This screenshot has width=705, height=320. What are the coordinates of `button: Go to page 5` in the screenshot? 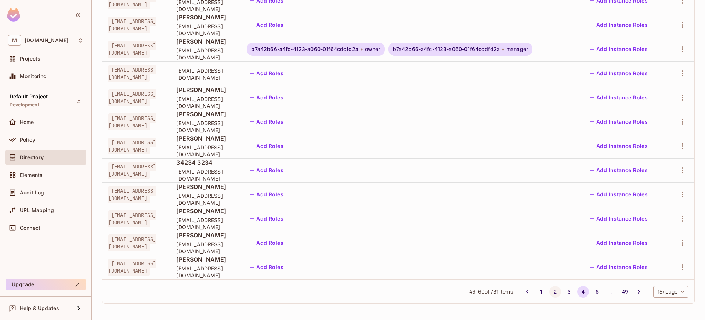 It's located at (597, 292).